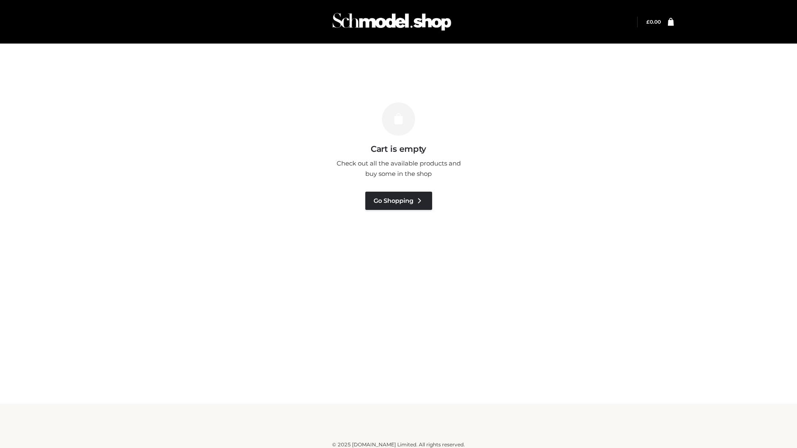 The height and width of the screenshot is (448, 797). What do you see at coordinates (392, 22) in the screenshot?
I see `a: Schmodel Admin 964` at bounding box center [392, 22].